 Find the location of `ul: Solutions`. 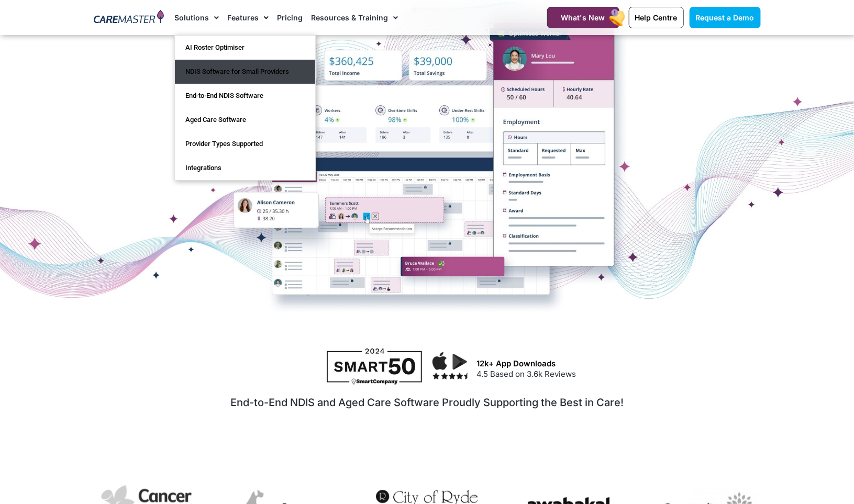

ul: Solutions is located at coordinates (245, 108).